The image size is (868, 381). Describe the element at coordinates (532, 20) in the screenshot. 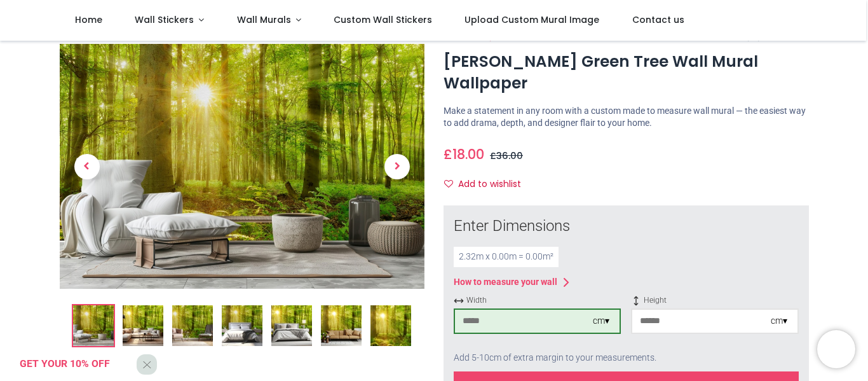

I see `span: Upload Custom Mural Image` at that location.